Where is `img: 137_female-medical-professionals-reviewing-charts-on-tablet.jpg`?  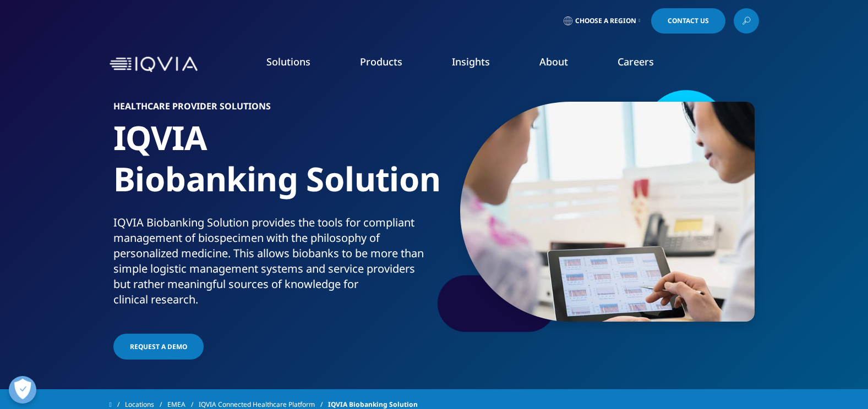 img: 137_female-medical-professionals-reviewing-charts-on-tablet.jpg is located at coordinates (607, 212).